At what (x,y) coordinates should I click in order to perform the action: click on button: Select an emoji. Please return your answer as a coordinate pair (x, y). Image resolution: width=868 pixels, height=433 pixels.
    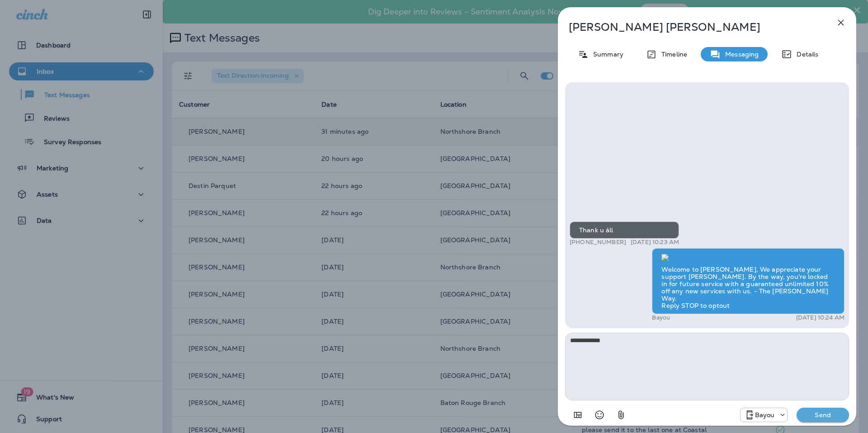
    Looking at the image, I should click on (599, 415).